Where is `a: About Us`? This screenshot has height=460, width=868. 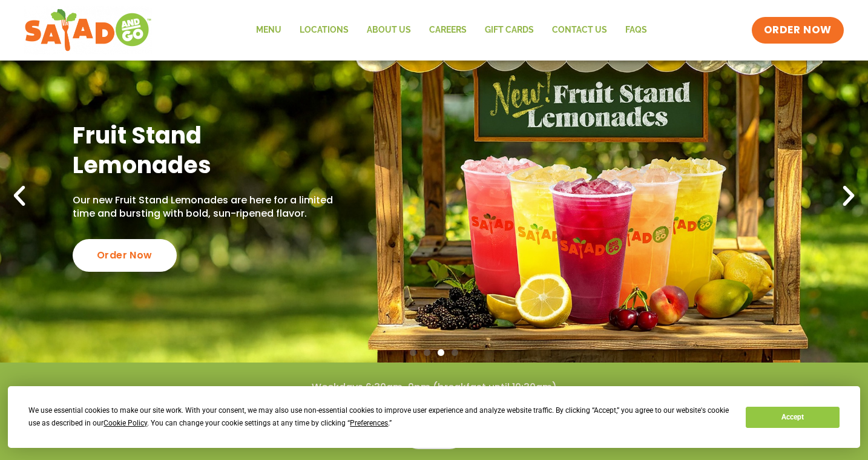 a: About Us is located at coordinates (388, 30).